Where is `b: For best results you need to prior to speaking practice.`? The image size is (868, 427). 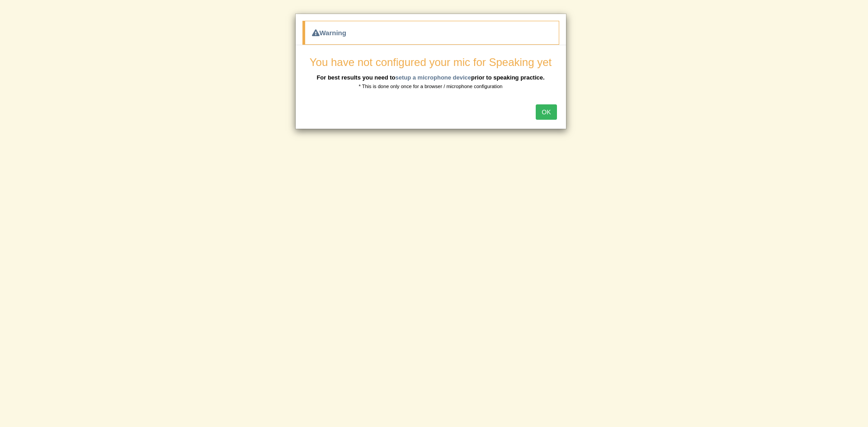
b: For best results you need to prior to speaking practice. is located at coordinates (430, 78).